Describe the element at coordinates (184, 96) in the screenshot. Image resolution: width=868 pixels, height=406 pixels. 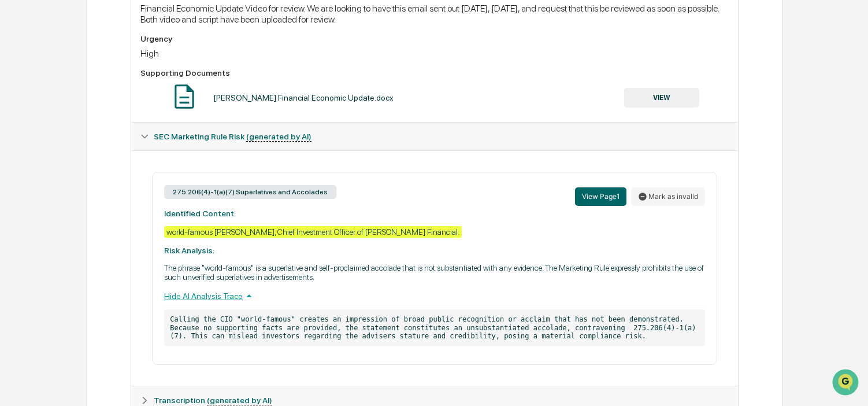
I see `img: Document Icon` at that location.